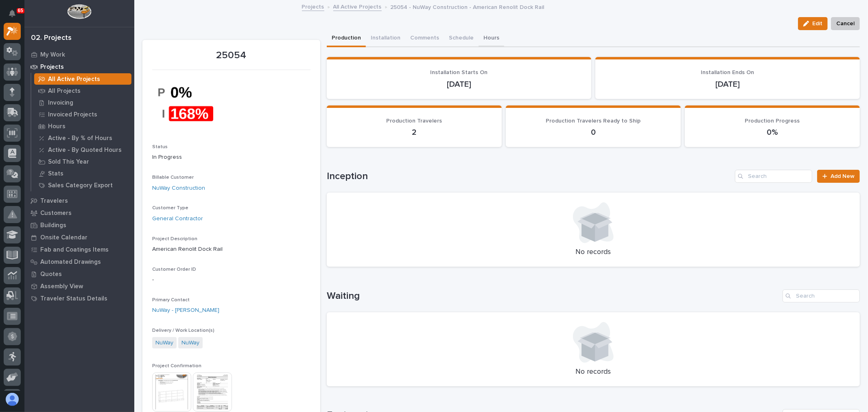 Image resolution: width=868 pixels, height=412 pixels. What do you see at coordinates (79, 249) in the screenshot?
I see `a: Fab and Coatings Items` at bounding box center [79, 249].